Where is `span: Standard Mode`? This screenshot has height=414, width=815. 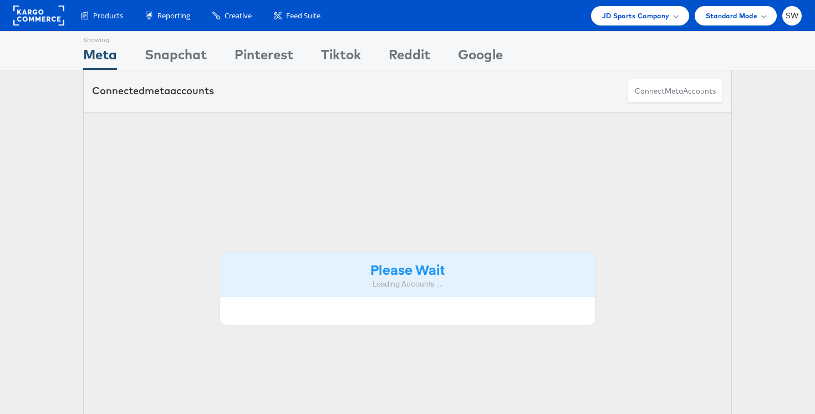 span: Standard Mode is located at coordinates (731, 16).